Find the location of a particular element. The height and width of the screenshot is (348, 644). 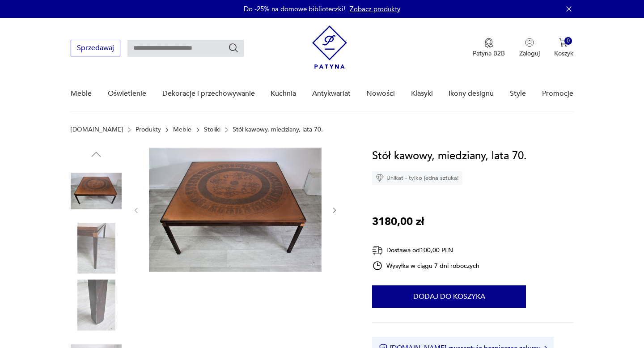

div: Wysyłka w ciągu 7 dni roboczych is located at coordinates (425, 266).